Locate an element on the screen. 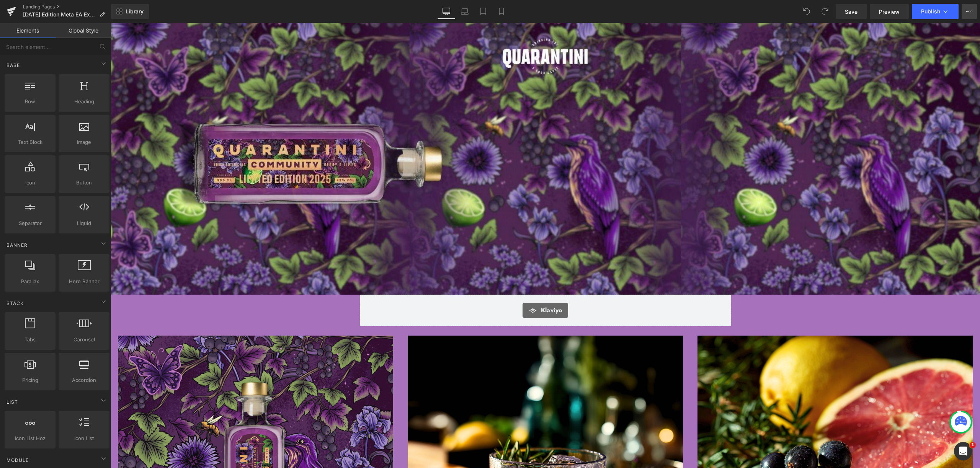 The height and width of the screenshot is (468, 980). button: Publish is located at coordinates (935, 11).